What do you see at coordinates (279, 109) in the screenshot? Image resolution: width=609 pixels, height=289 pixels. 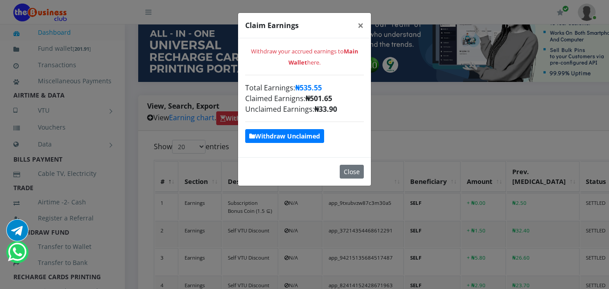 I see `span: Unclaimed Earnings:` at bounding box center [279, 109].